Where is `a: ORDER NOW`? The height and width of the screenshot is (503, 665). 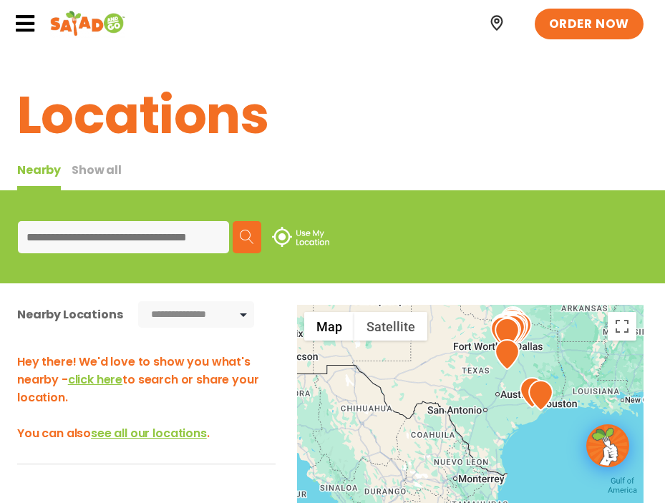 a: ORDER NOW is located at coordinates (589, 24).